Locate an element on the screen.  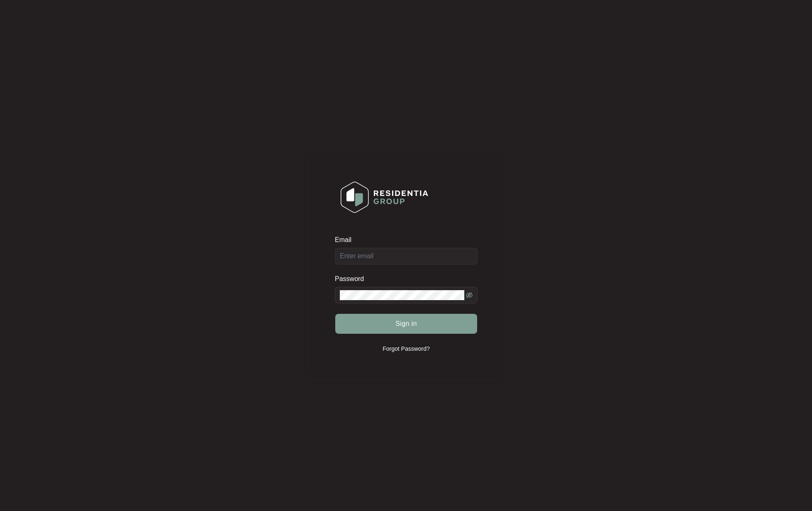
input: Email is located at coordinates (406, 256).